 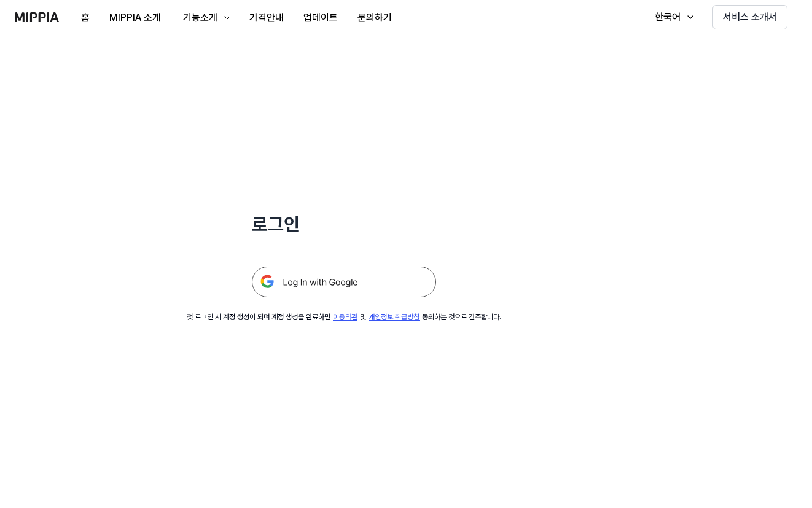 I want to click on div: 기능소개, so click(x=200, y=18).